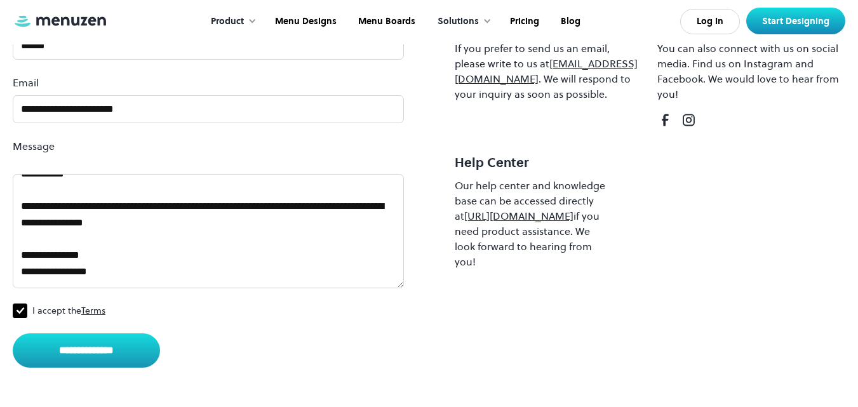 This screenshot has height=407, width=858. I want to click on a: Start Designing, so click(796, 21).